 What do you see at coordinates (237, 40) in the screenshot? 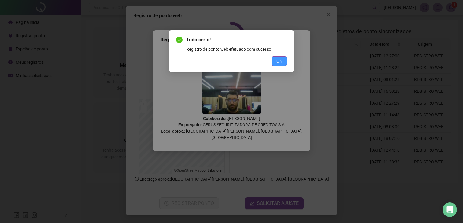
I see `span: Tudo certo!` at bounding box center [237, 40].